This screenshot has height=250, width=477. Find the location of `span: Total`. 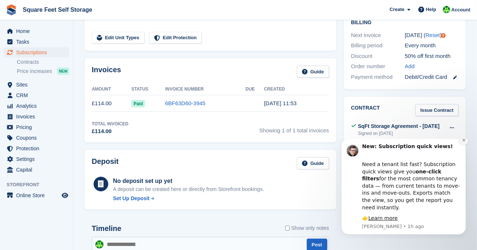

span: Total is located at coordinates (98, 17).